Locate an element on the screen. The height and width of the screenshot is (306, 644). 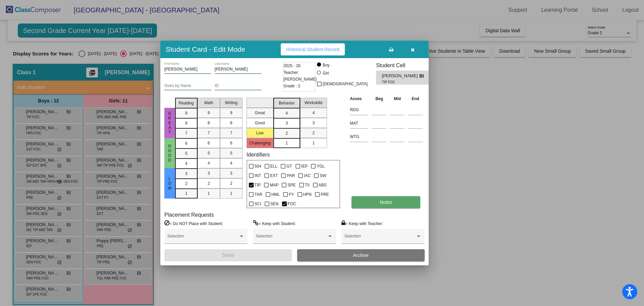
span: Behavior is located at coordinates (286, 103).